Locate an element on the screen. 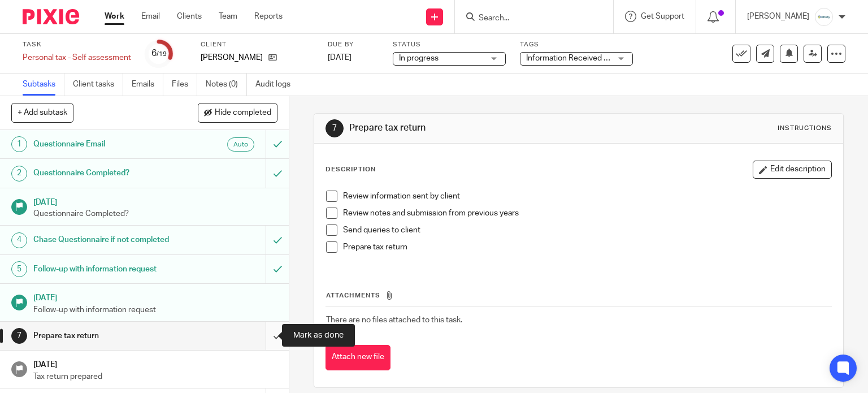  input: Search is located at coordinates (529, 18).